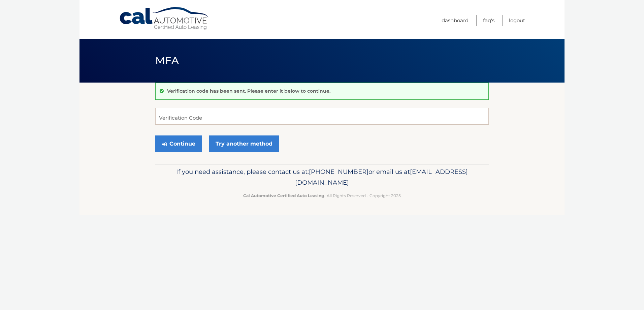 The width and height of the screenshot is (644, 310). Describe the element at coordinates (322, 195) in the screenshot. I see `p: - All Rights Reserved - Copyright 2025` at that location.